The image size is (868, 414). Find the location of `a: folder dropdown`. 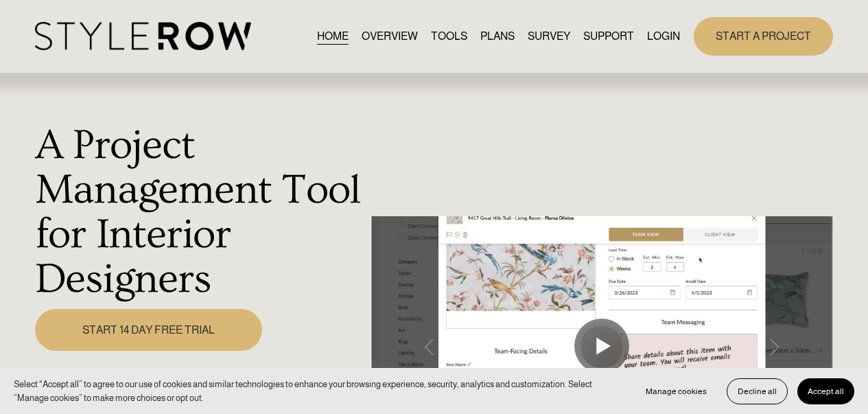

a: folder dropdown is located at coordinates (608, 35).